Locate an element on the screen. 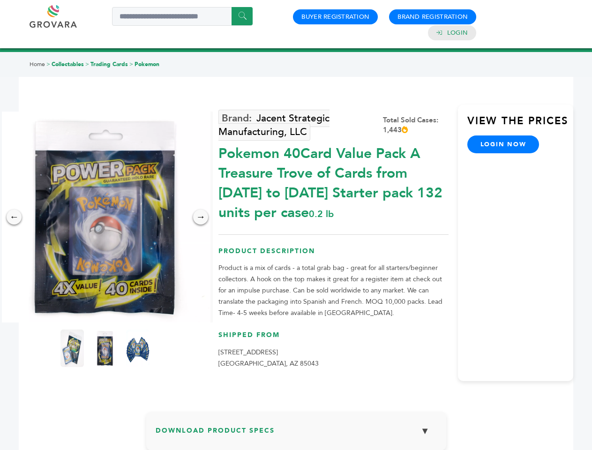 This screenshot has height=450, width=592. a: Trading Cards is located at coordinates (109, 64).